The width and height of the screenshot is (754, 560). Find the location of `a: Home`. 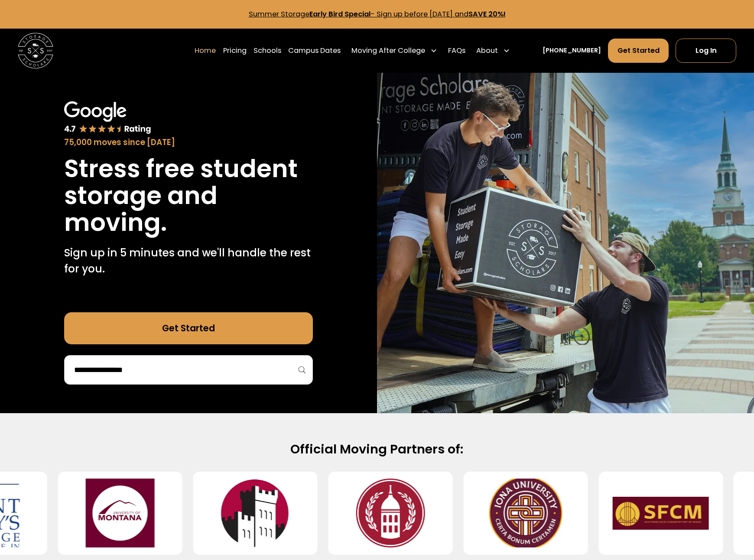

a: Home is located at coordinates (204, 51).